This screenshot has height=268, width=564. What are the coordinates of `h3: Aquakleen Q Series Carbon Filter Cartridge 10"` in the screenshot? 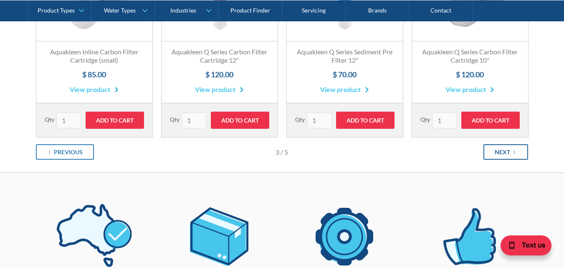 It's located at (470, 56).